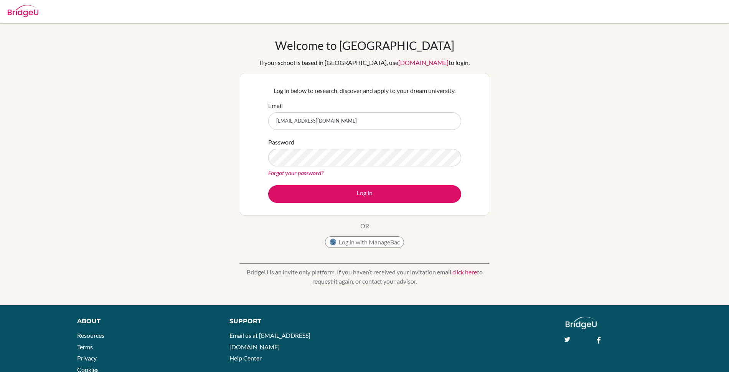 The image size is (729, 372). Describe the element at coordinates (365, 194) in the screenshot. I see `button: Log in` at that location.